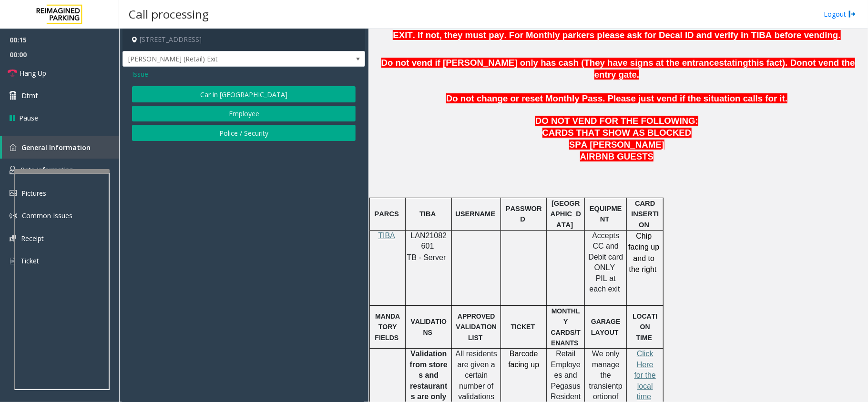 The width and height of the screenshot is (868, 402). What do you see at coordinates (387, 327) in the screenshot?
I see `span: MANDATORY FIELDS` at bounding box center [387, 327].